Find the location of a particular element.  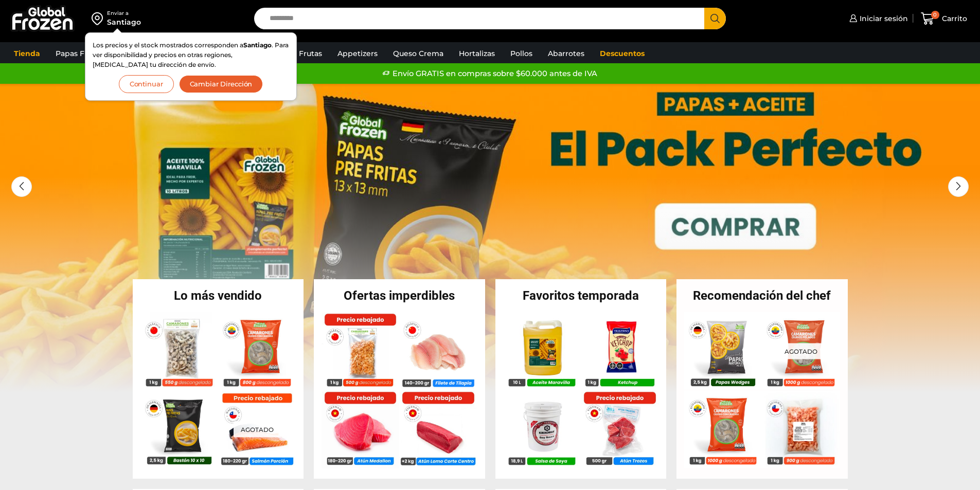

a: Descuentos is located at coordinates (622, 53).